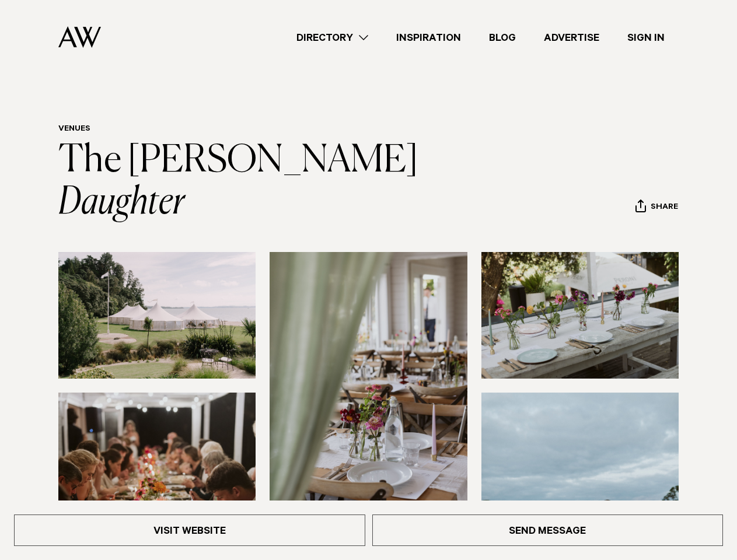 The image size is (737, 560). Describe the element at coordinates (502, 37) in the screenshot. I see `a: Blog` at that location.